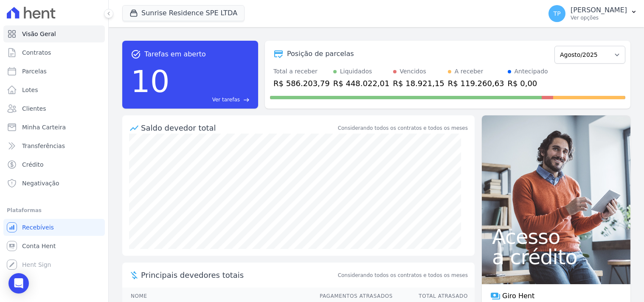 The width and height of the screenshot is (644, 302). What do you see at coordinates (301, 83) in the screenshot?
I see `div: R$ 586.203,79` at bounding box center [301, 83].